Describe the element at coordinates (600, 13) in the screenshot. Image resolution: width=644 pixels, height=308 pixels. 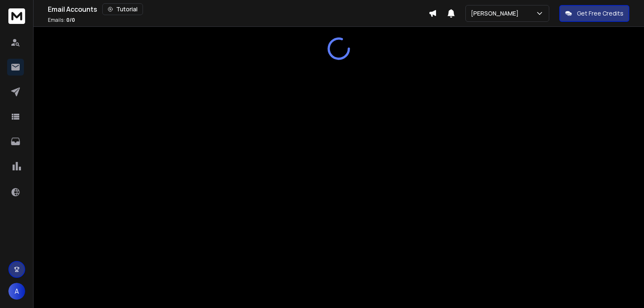
I see `p: Get Free Credits` at that location.